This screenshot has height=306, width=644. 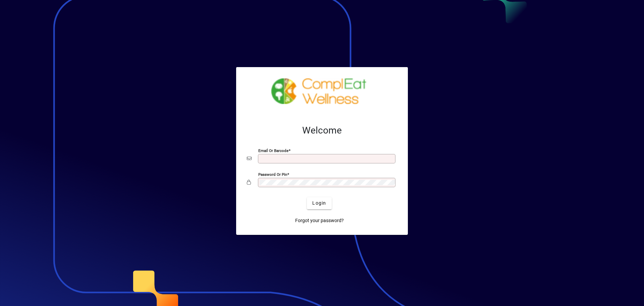 What do you see at coordinates (273, 174) in the screenshot?
I see `mat-label: Password or Pin` at bounding box center [273, 174].